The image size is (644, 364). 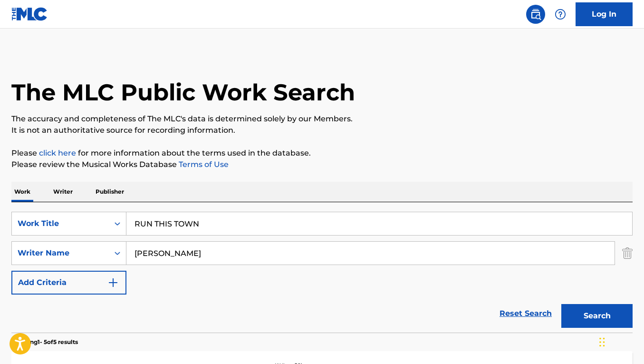 I want to click on div: Help, so click(x=560, y=14).